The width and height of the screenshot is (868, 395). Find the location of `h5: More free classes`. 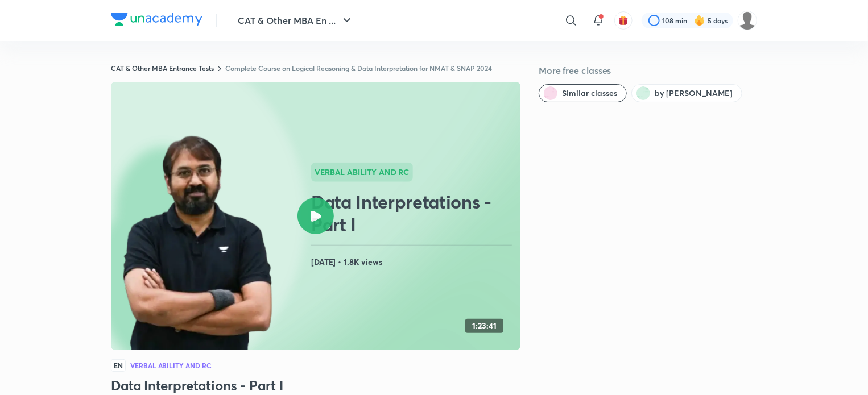

h5: More free classes is located at coordinates (648, 71).